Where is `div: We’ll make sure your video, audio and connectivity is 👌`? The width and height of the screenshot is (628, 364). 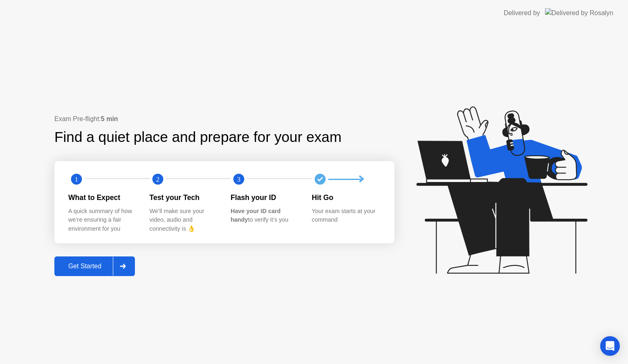
div: We’ll make sure your video, audio and connectivity is 👌 is located at coordinates (184, 220).